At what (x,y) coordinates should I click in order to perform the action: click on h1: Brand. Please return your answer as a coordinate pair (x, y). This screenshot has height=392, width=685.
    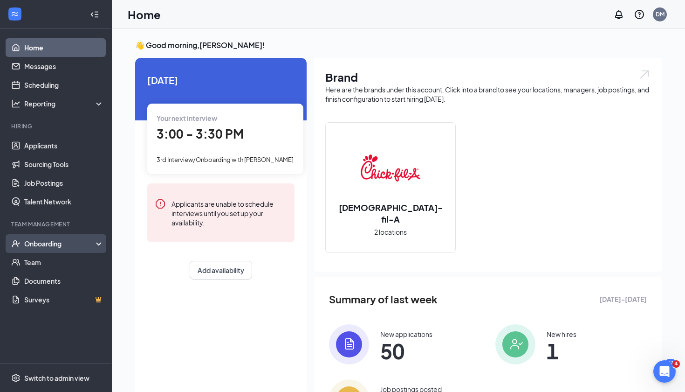
    Looking at the image, I should click on (488, 77).